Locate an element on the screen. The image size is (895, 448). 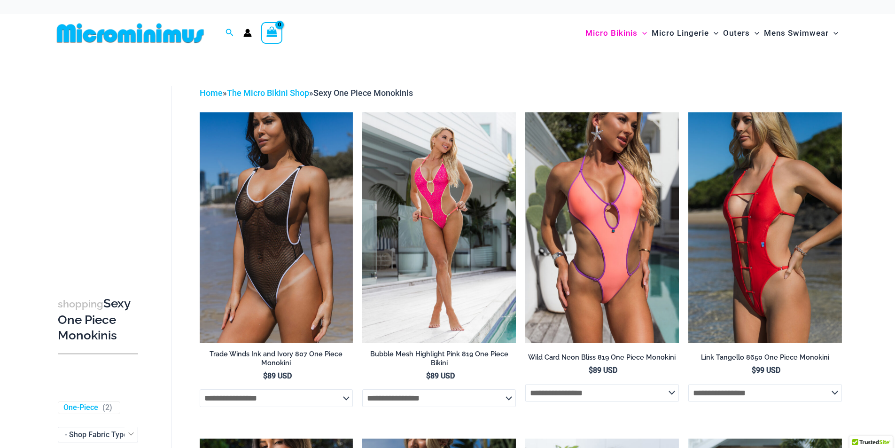
a: Home is located at coordinates (211, 93).